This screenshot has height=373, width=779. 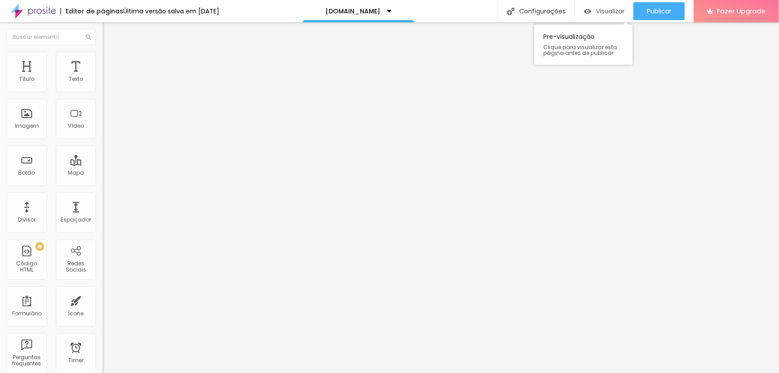 I want to click on div: Mapa, so click(x=76, y=173).